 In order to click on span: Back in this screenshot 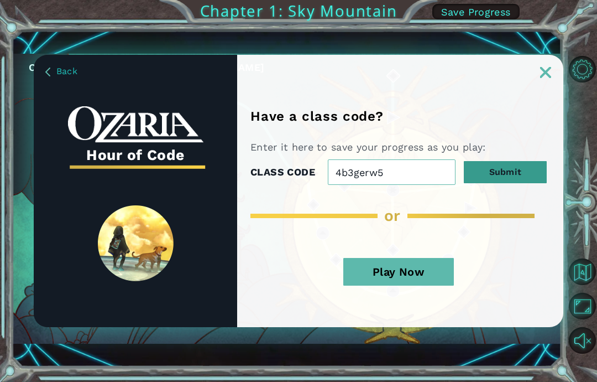, I will do `click(67, 71)`.